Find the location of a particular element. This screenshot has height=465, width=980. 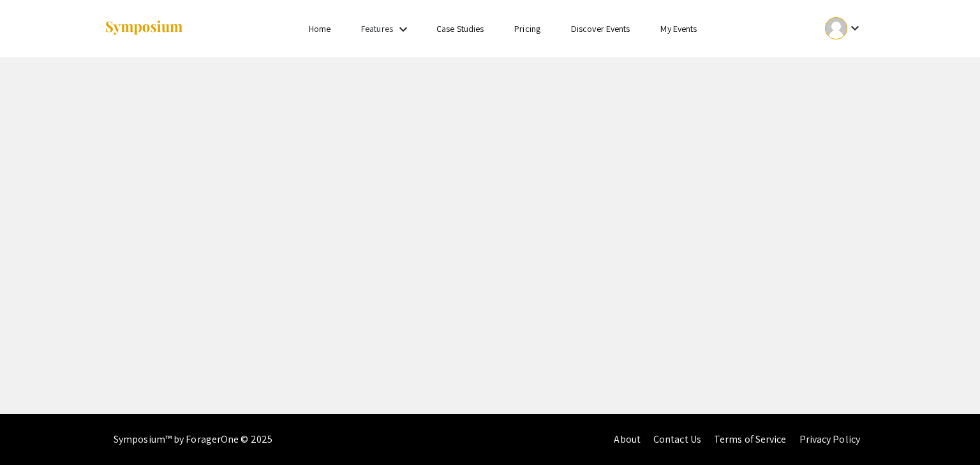

a: Features is located at coordinates (377, 28).